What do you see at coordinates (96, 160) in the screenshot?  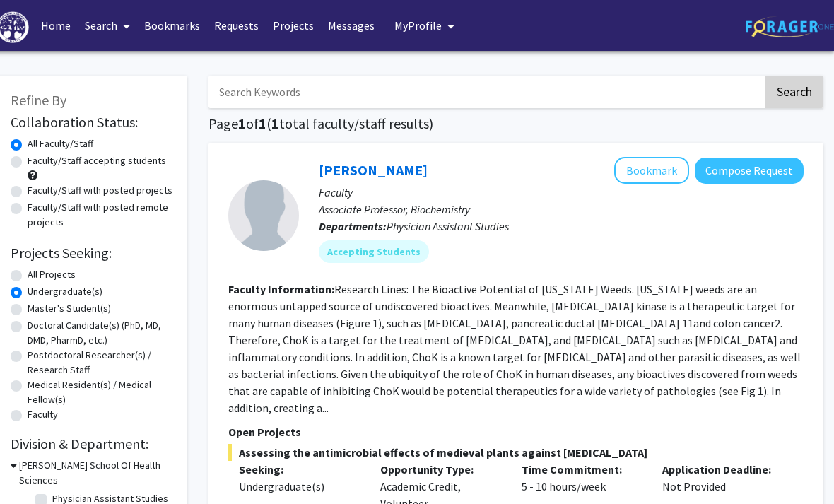 I see `label: Faculty/Staff accepting students` at bounding box center [96, 160].